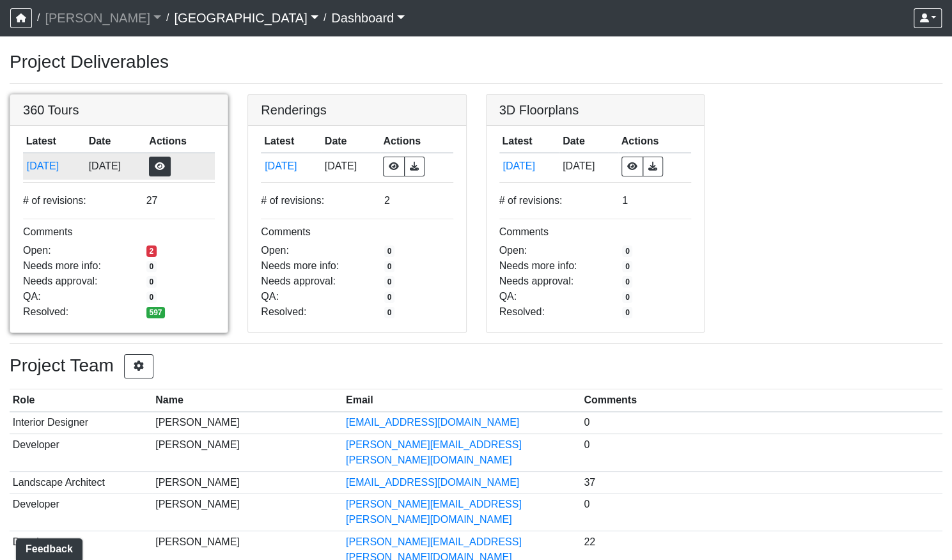 This screenshot has height=560, width=952. What do you see at coordinates (476, 367) in the screenshot?
I see `h3: Project Team` at bounding box center [476, 367].